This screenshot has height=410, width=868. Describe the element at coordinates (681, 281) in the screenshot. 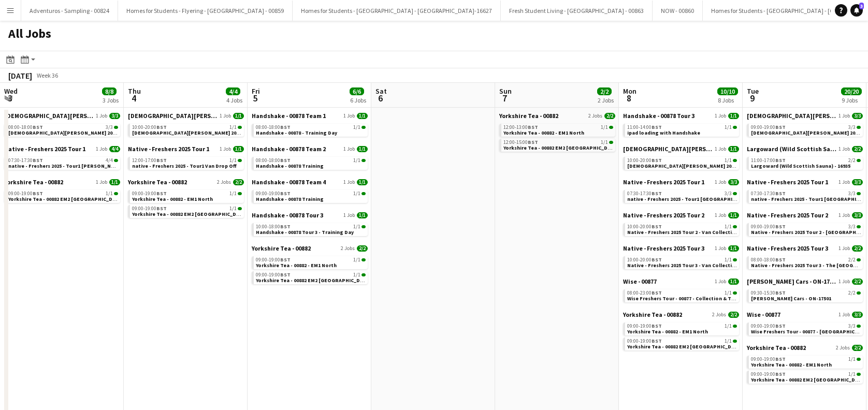

I see `a: Wise - 008771 Job1/1` at that location.